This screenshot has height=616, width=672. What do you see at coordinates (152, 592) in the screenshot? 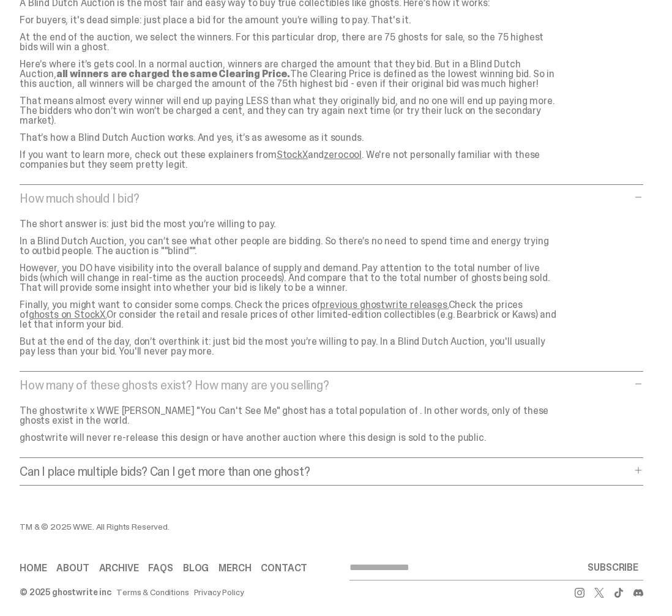
I see `a: Terms & Conditions` at bounding box center [152, 592].